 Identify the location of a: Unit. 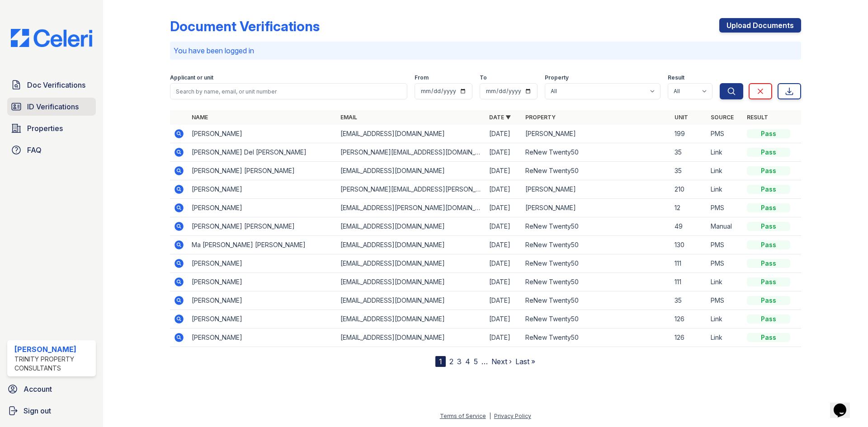
(681, 117).